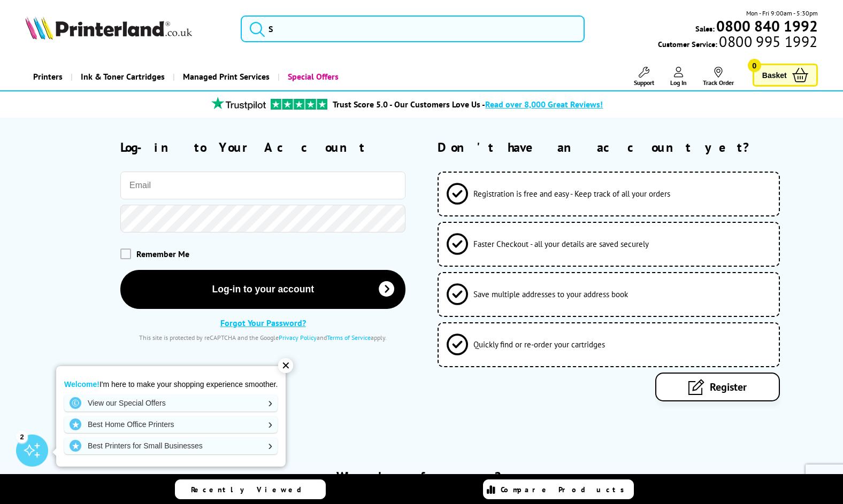 Image resolution: width=843 pixels, height=504 pixels. What do you see at coordinates (467, 104) in the screenshot?
I see `a: Trust Score 5.0 - Our Customers Love Us -Read over 8,000 Great Reviews!` at bounding box center [467, 104].